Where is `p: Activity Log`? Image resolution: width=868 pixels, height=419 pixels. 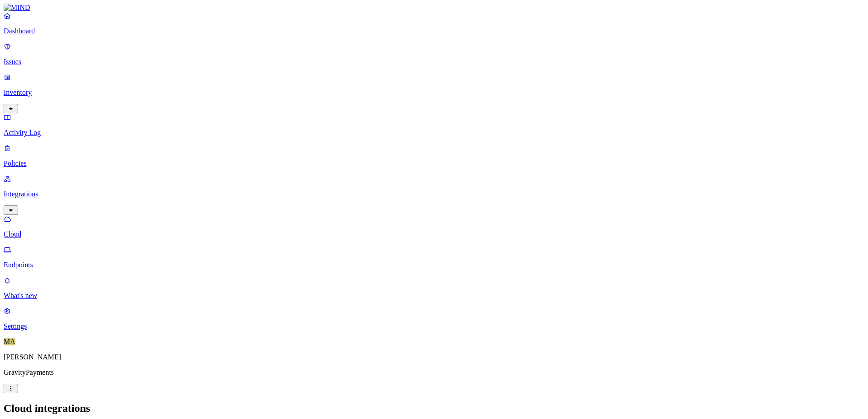 p: Activity Log is located at coordinates (434, 133).